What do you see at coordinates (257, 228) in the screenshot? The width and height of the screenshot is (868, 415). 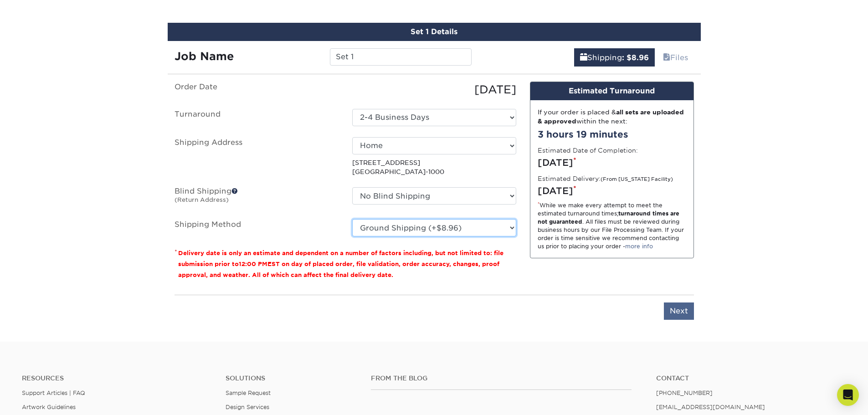 I see `label: Shipping Method` at bounding box center [257, 228].